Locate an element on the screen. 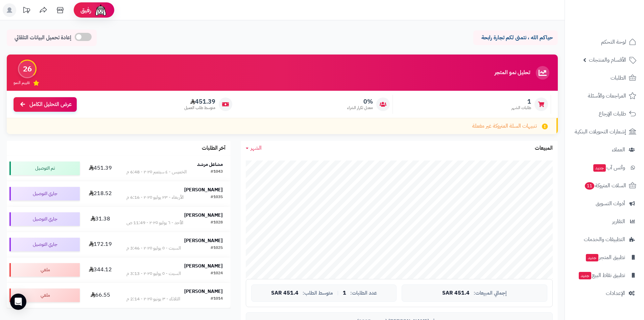 This screenshot has width=644, height=320. span: الطلبات is located at coordinates (619, 78).